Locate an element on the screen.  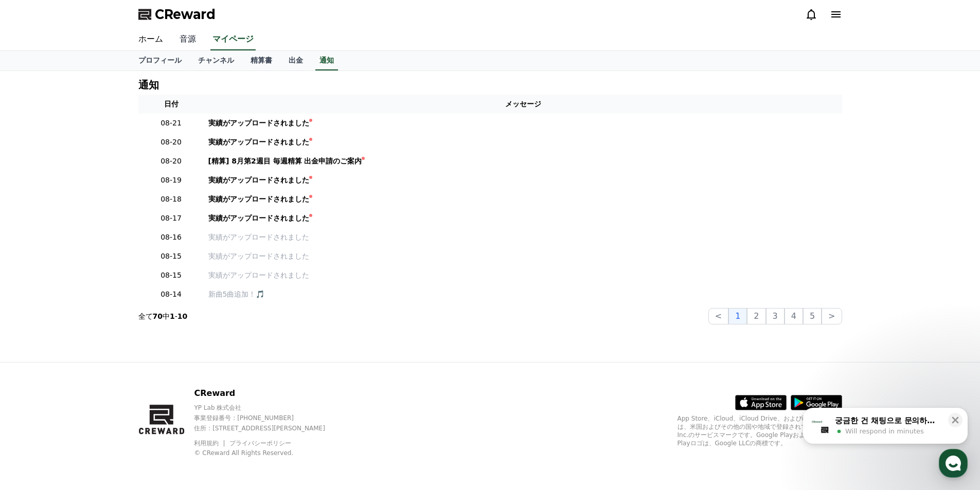
a: ホーム is located at coordinates (151, 40).